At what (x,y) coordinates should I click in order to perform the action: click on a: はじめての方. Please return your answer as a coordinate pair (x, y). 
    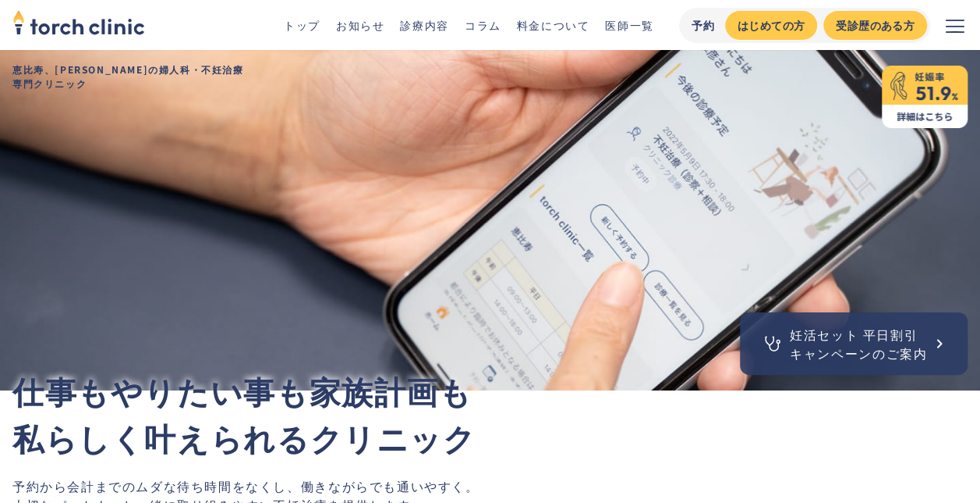
    Looking at the image, I should click on (771, 25).